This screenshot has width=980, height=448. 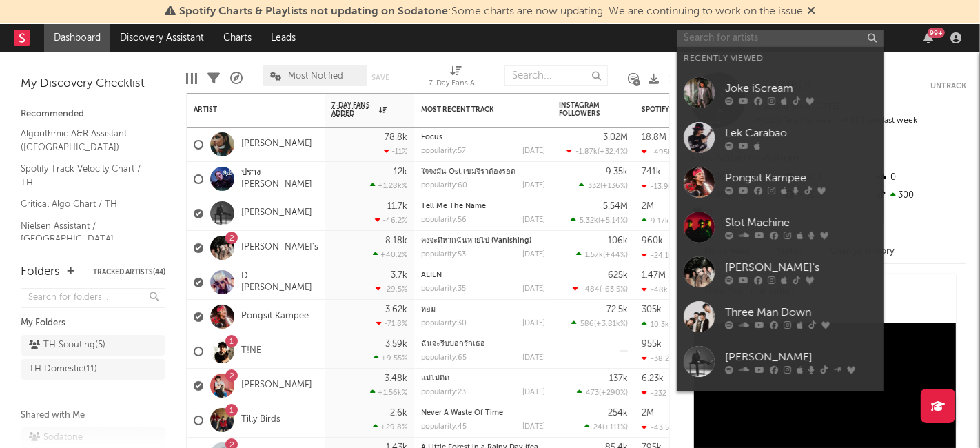 I want to click on div: Recommended, so click(x=93, y=114).